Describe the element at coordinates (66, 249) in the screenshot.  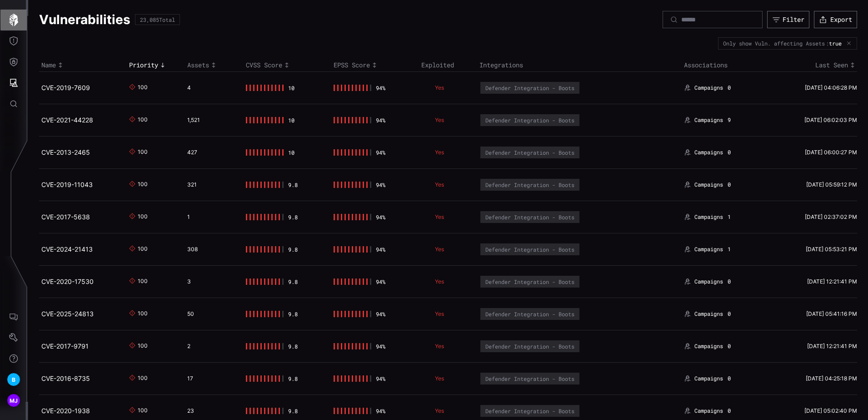
I see `a: CVE-2024-21413` at that location.